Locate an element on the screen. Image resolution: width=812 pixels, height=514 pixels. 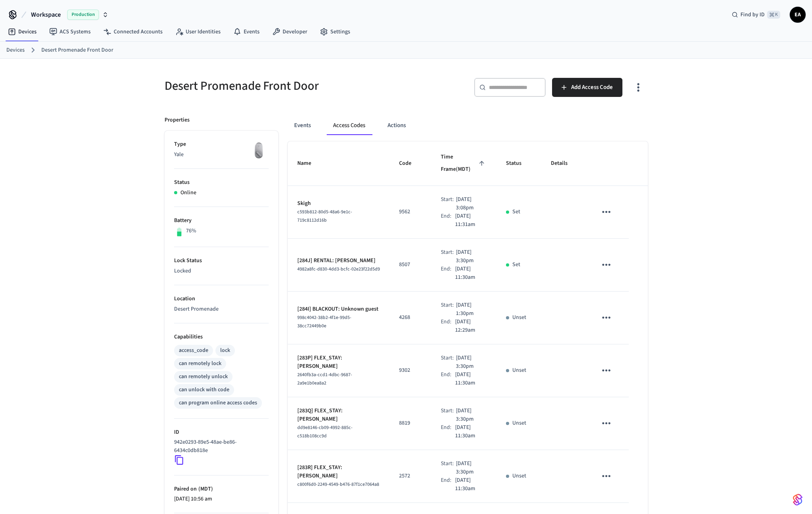
p: Properties is located at coordinates (176, 120).